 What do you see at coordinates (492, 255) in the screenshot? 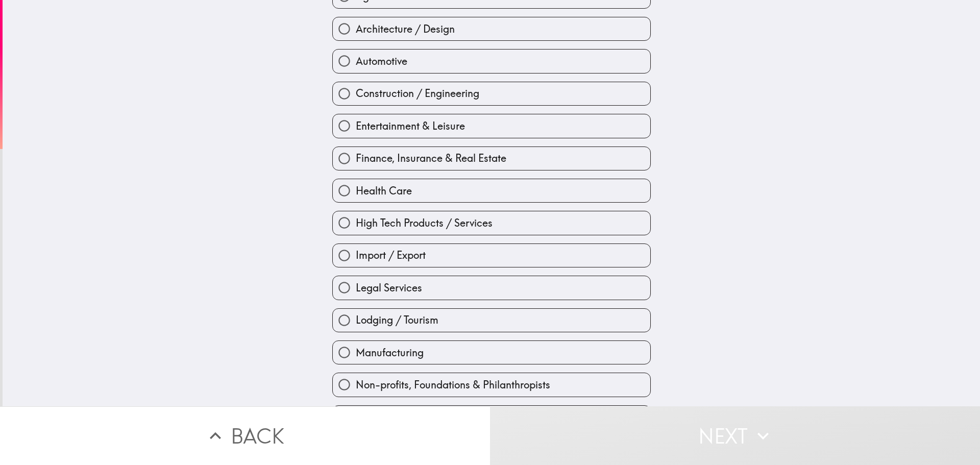
I see `button: Import / Export` at bounding box center [492, 255].